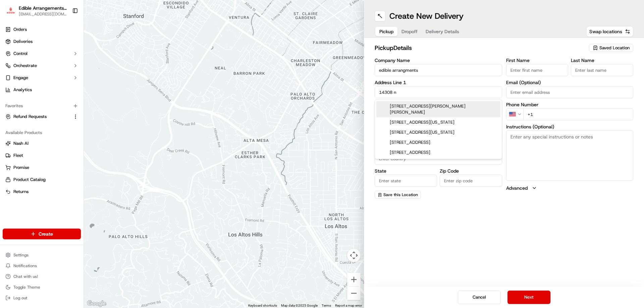 This screenshot has height=308, width=644. What do you see at coordinates (537, 60) in the screenshot?
I see `label: First Name` at bounding box center [537, 60].